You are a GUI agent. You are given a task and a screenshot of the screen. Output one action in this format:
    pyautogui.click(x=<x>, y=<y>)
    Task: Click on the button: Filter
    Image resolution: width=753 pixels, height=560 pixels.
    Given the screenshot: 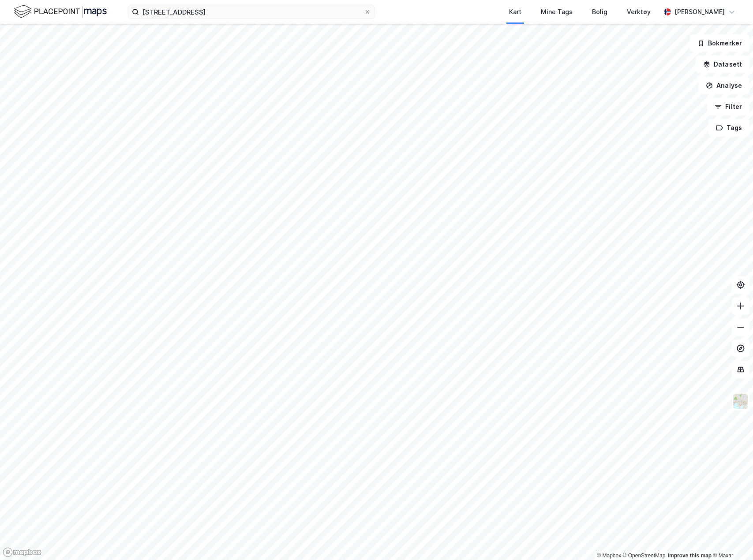 What is the action you would take?
    pyautogui.click(x=728, y=107)
    